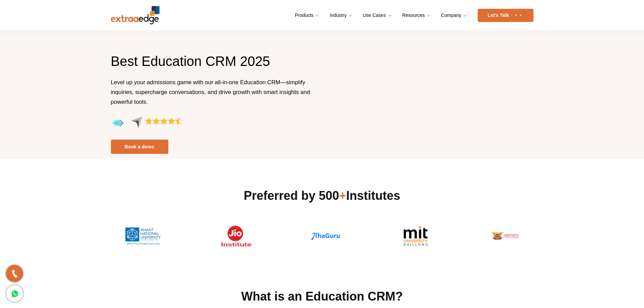  What do you see at coordinates (306, 15) in the screenshot?
I see `a: Products` at bounding box center [306, 15].